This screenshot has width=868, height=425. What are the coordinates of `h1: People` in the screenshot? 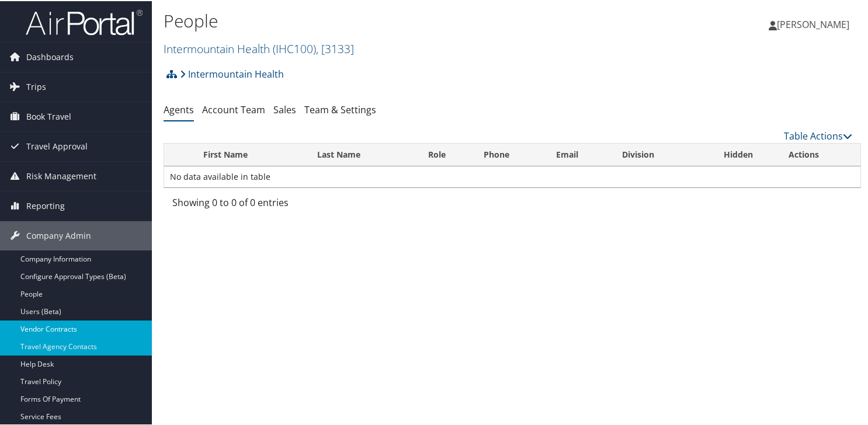 It's located at (396, 20).